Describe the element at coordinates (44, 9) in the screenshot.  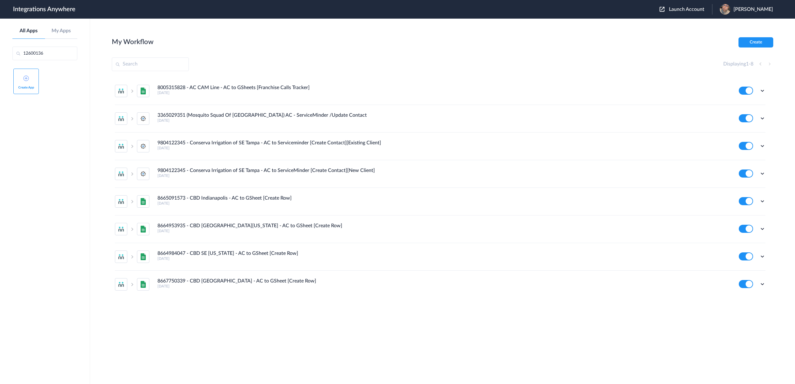
I see `h1: Integrations Anywhere` at that location.